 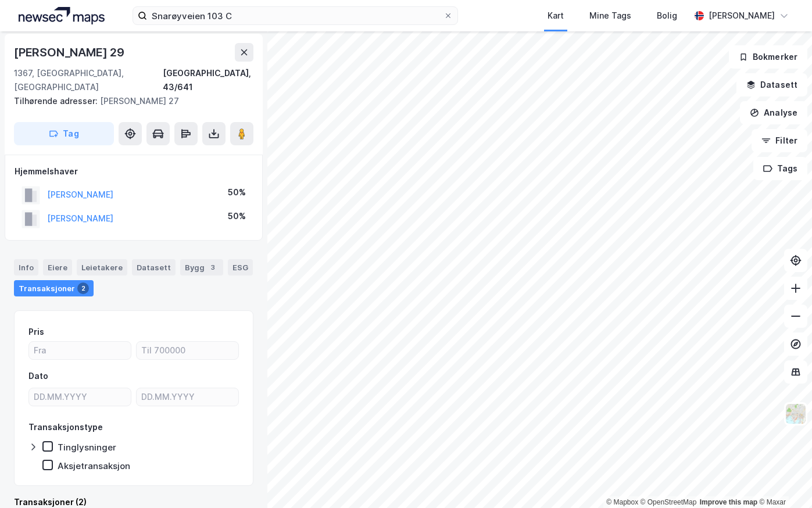 I want to click on a: Improve this map, so click(x=728, y=502).